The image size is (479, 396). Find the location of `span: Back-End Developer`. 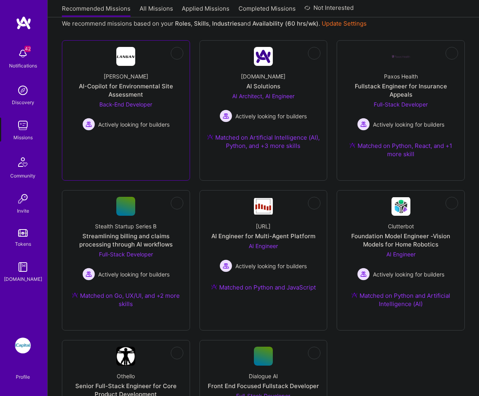

span: Back-End Developer is located at coordinates (126, 104).